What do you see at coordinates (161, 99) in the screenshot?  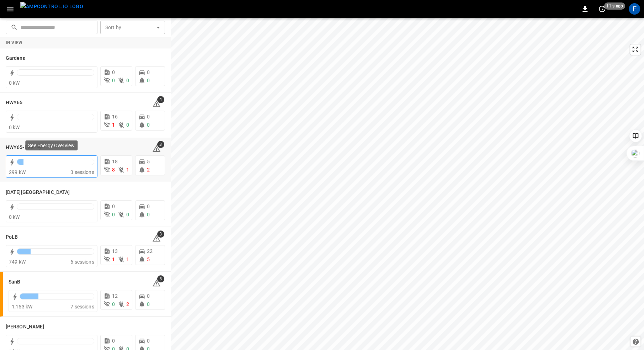 I see `span: 4` at bounding box center [161, 99].